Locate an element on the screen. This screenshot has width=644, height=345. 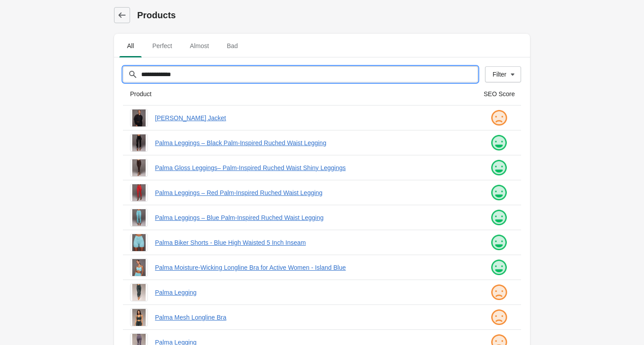
a: Palma Gloss Leggings– Palm-Inspired Ruched Waist Shiny Leggings is located at coordinates (312, 168).